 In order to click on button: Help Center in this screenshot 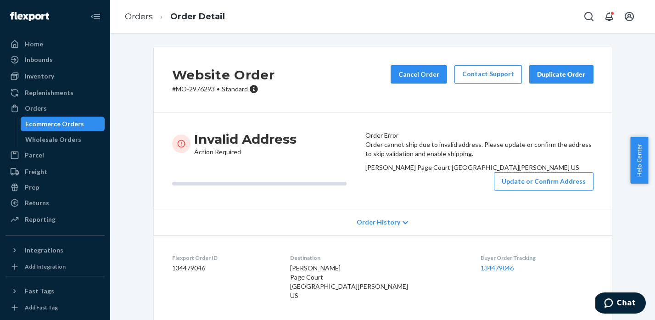, I will do `click(639, 160)`.